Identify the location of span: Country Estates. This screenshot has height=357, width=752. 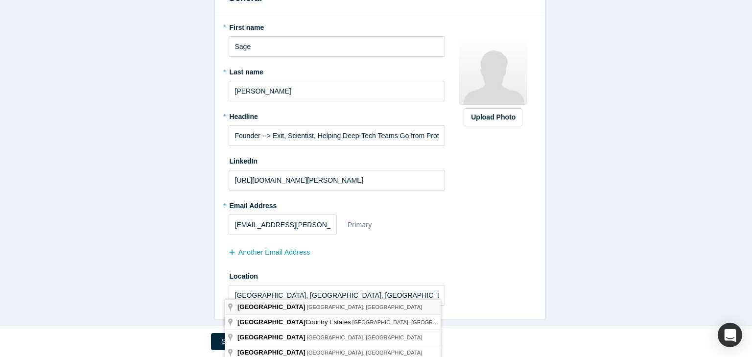
(295, 322).